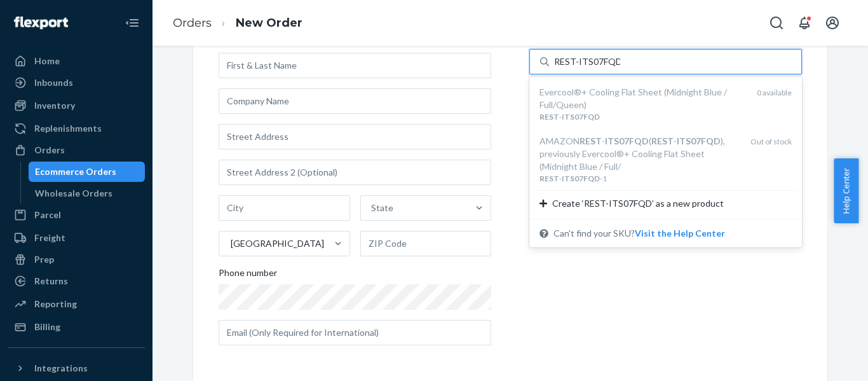 This screenshot has width=868, height=381. I want to click on a: New Order, so click(269, 23).